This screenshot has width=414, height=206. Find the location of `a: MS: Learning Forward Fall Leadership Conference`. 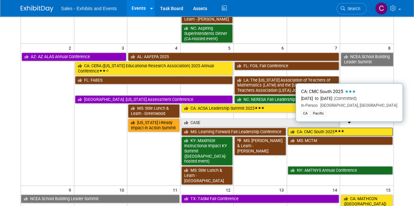

a: MS: Learning Forward Fall Leadership Conference is located at coordinates (233, 132).